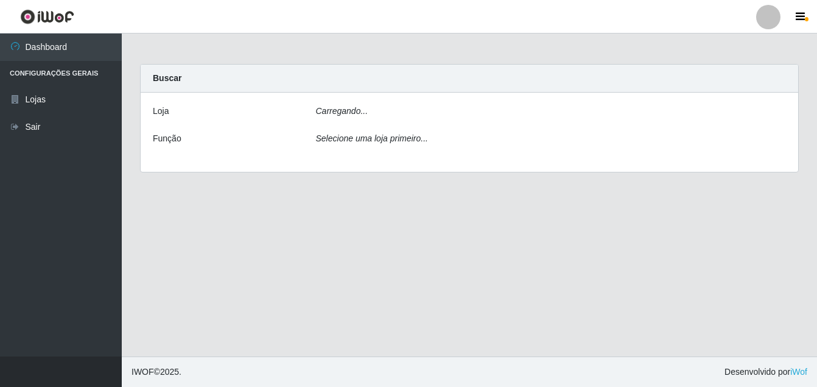  What do you see at coordinates (161, 111) in the screenshot?
I see `label: Loja` at bounding box center [161, 111].